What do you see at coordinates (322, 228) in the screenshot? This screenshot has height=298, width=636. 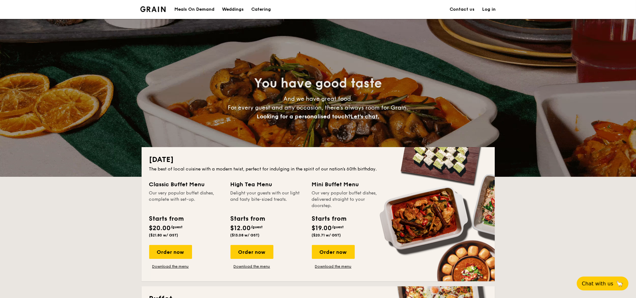 I see `span: $19.00` at bounding box center [322, 228].